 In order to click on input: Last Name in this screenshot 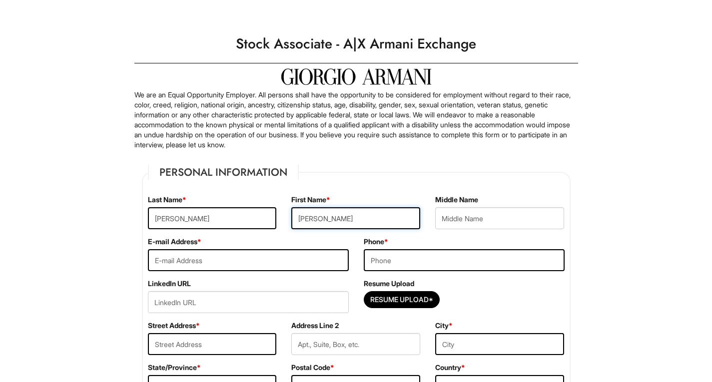, I will do `click(212, 218)`.